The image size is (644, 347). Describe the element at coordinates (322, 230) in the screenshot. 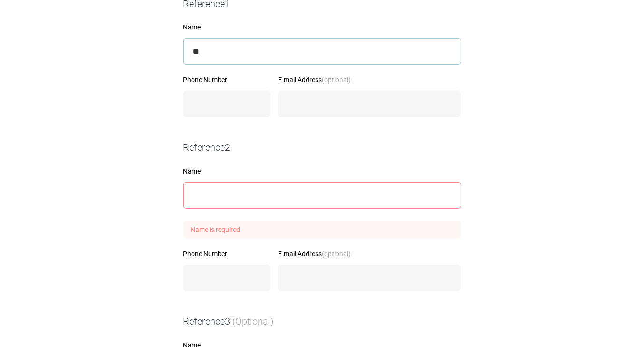

I see `p: Name is required` at that location.